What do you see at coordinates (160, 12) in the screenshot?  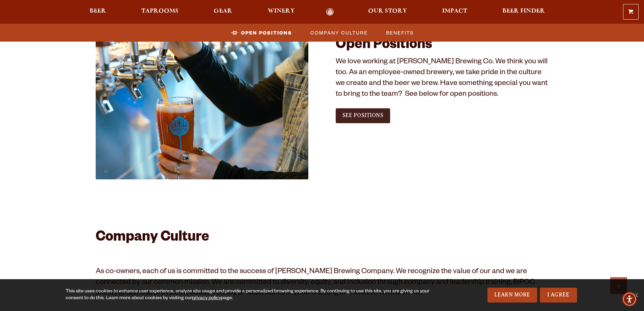 I see `a: Taprooms` at bounding box center [160, 12].